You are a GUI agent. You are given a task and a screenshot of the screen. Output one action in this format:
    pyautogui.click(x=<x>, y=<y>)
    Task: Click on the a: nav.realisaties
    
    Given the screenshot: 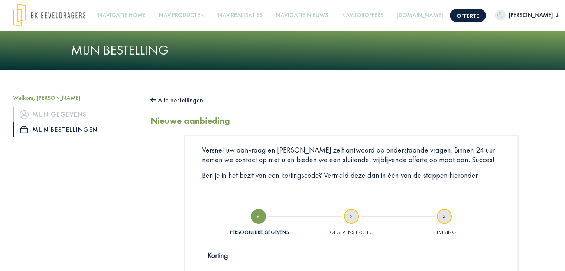 What is the action you would take?
    pyautogui.click(x=240, y=15)
    